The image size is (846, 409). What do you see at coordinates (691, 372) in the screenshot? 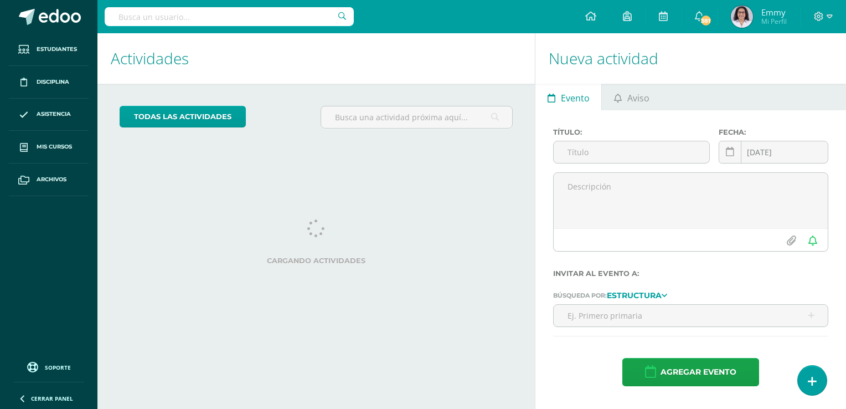
I see `button: Agregar evento` at bounding box center [691, 372].